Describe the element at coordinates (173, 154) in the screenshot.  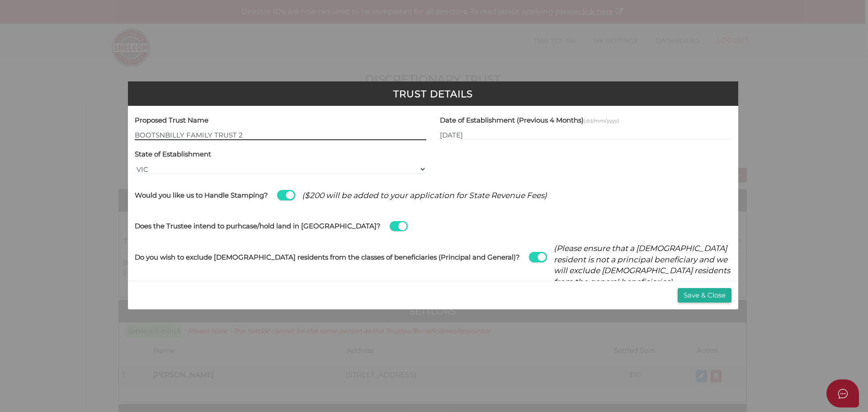
I see `h4: State of Establishment` at that location.